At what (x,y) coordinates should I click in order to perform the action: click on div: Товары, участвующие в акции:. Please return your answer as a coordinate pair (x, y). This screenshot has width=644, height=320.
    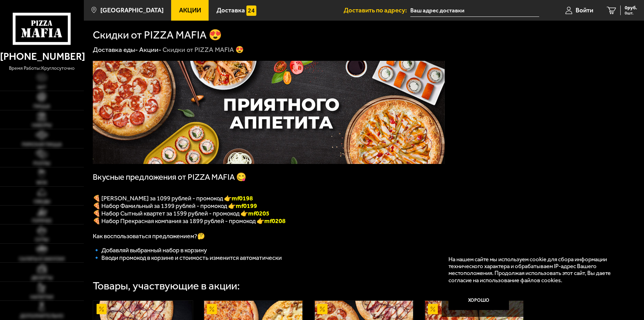
    Looking at the image, I should click on (166, 285).